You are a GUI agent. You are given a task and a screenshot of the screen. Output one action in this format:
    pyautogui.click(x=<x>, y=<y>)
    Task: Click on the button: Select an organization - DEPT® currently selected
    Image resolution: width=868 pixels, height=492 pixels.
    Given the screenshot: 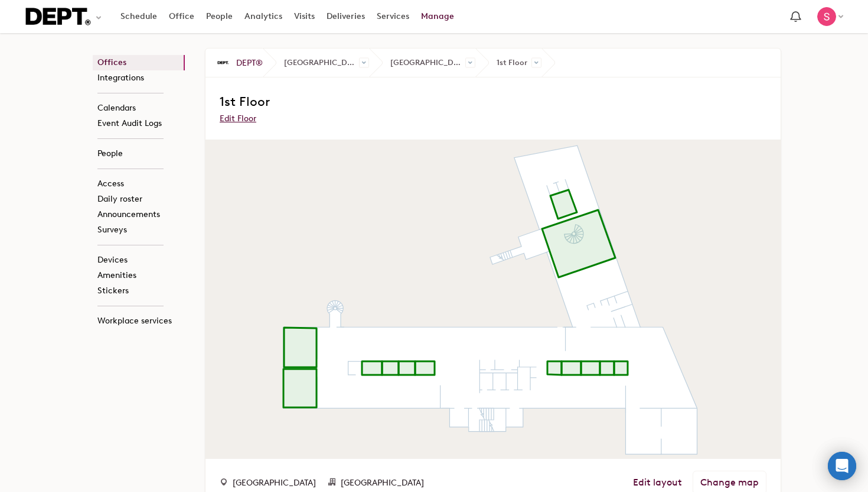 What is the action you would take?
    pyautogui.click(x=64, y=16)
    